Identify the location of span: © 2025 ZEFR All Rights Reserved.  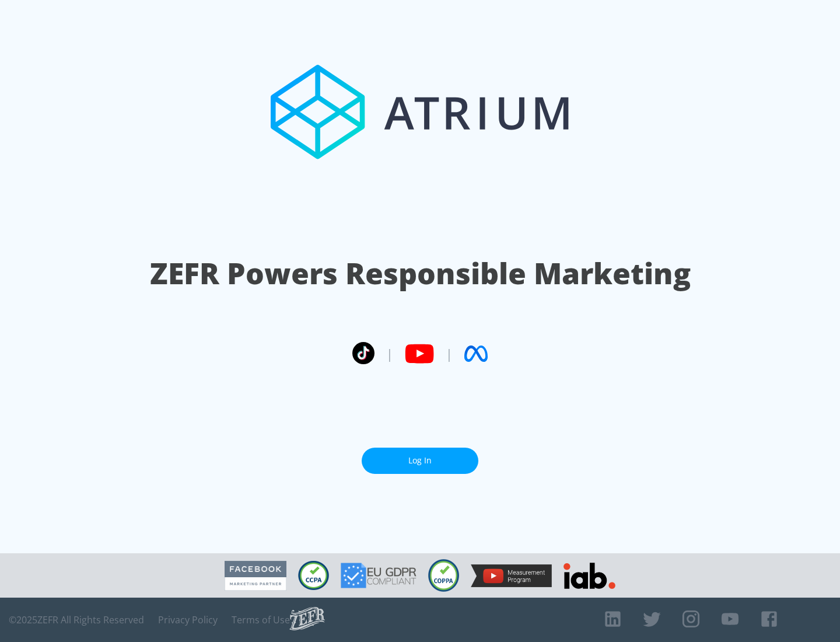
(77, 620).